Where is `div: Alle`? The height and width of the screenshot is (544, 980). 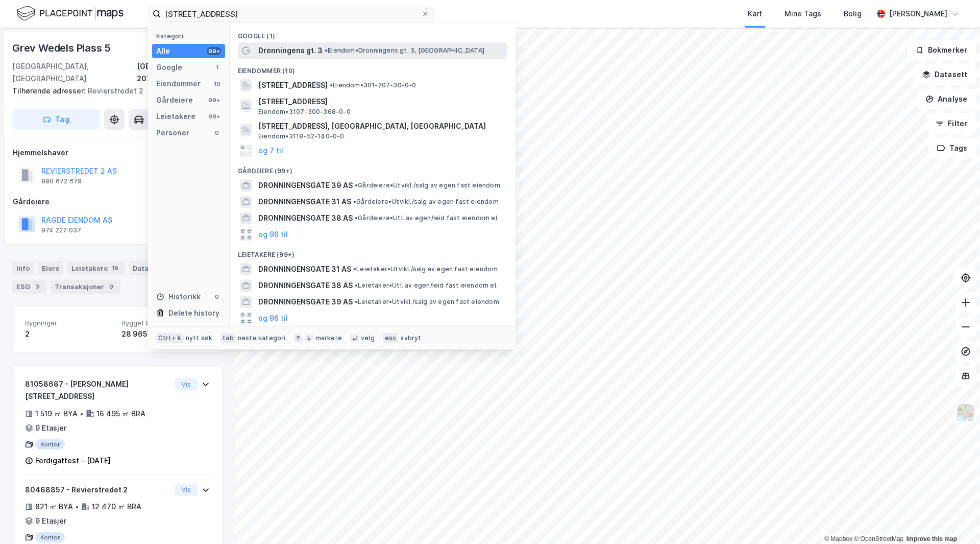
div: Alle is located at coordinates (163, 51).